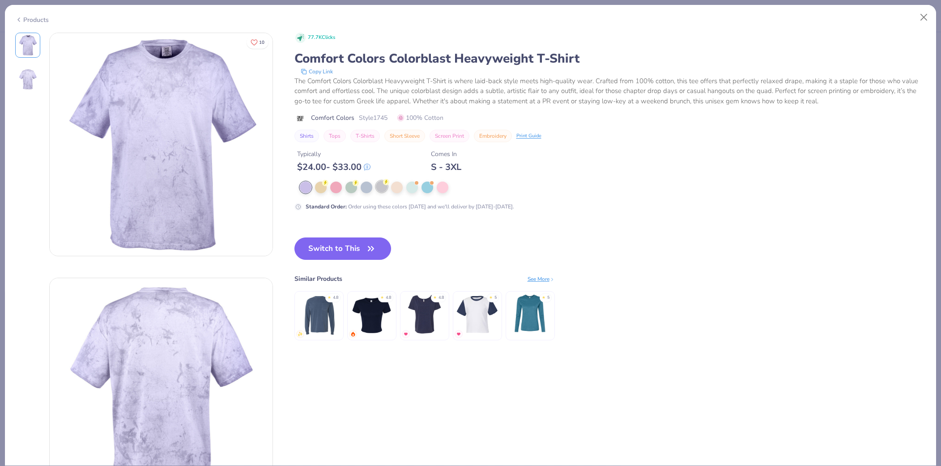  Describe the element at coordinates (449, 136) in the screenshot. I see `button: Screen Print` at that location.